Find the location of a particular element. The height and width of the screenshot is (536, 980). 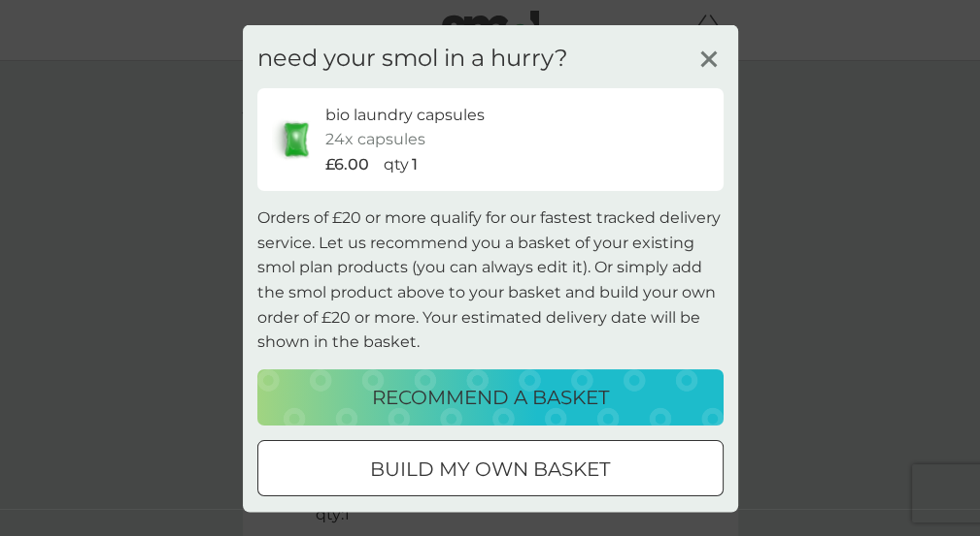

p: Orders of £20 or more qualify for our fastest tracked delivery service. Let us recommend you a ba... is located at coordinates (490, 280).